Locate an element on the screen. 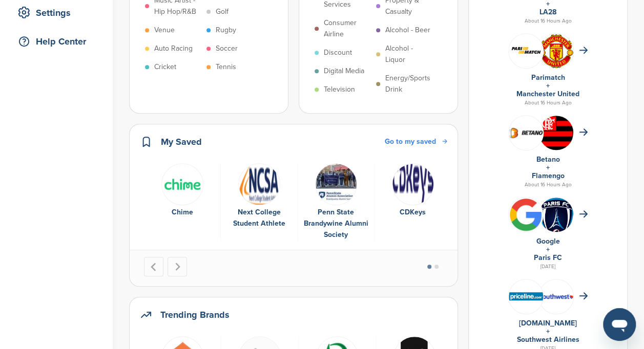 The image size is (644, 349). p: Television is located at coordinates (339, 89).